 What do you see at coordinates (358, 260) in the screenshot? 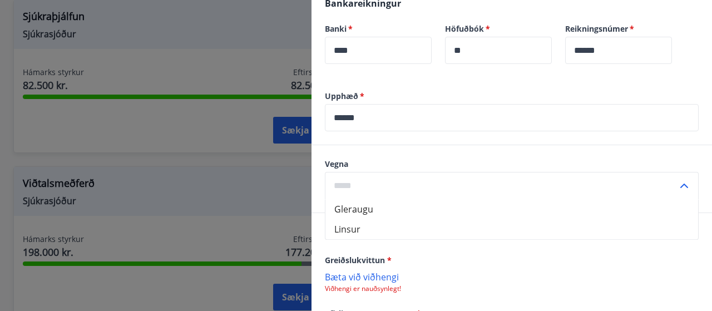
I see `span: Greiðslukvittun` at bounding box center [358, 260].